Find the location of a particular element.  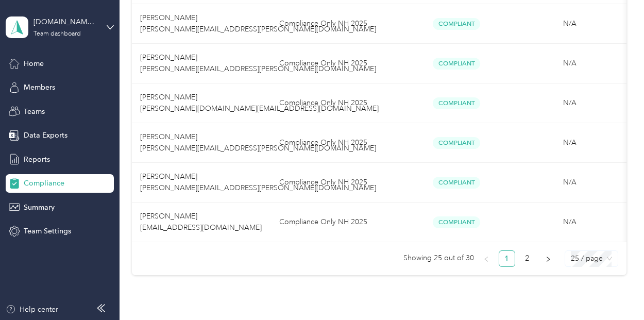

li: 1 is located at coordinates (507, 259).